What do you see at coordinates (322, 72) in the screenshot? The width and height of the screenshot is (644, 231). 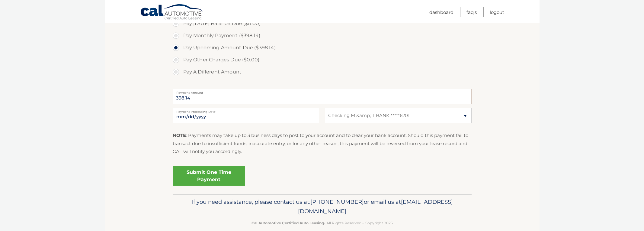 I see `label: Pay A Different Amount` at bounding box center [322, 72].